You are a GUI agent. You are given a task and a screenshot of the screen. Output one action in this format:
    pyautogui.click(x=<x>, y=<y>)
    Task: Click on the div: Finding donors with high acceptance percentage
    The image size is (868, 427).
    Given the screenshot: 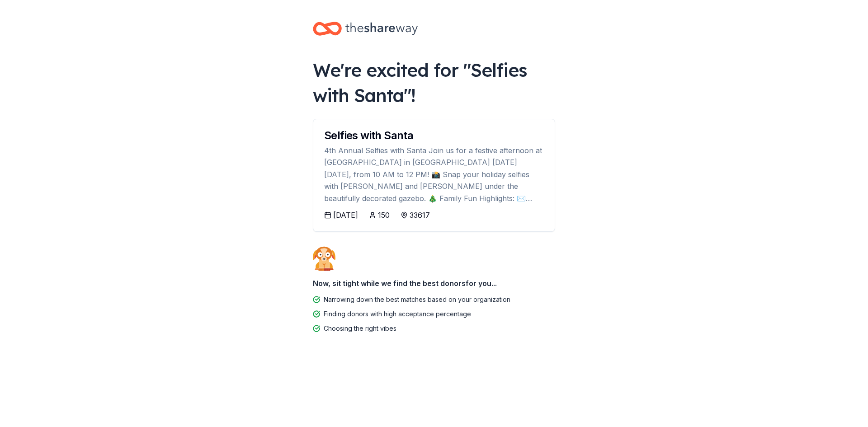 What is the action you would take?
    pyautogui.click(x=397, y=314)
    